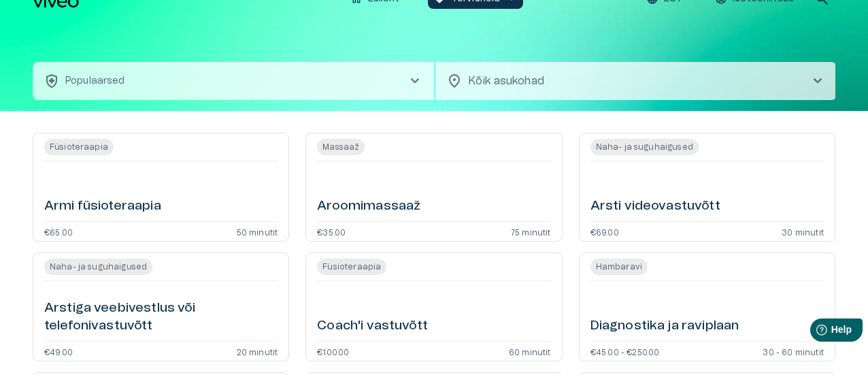  Describe the element at coordinates (257, 231) in the screenshot. I see `p: 50 minutit` at that location.